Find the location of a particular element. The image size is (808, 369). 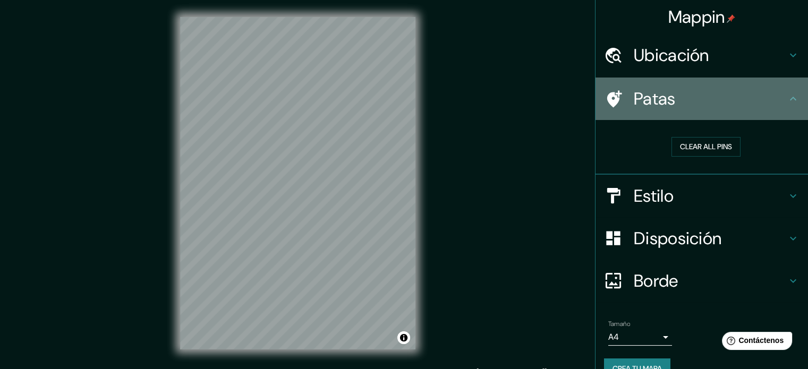

div: A4 is located at coordinates (640, 338).